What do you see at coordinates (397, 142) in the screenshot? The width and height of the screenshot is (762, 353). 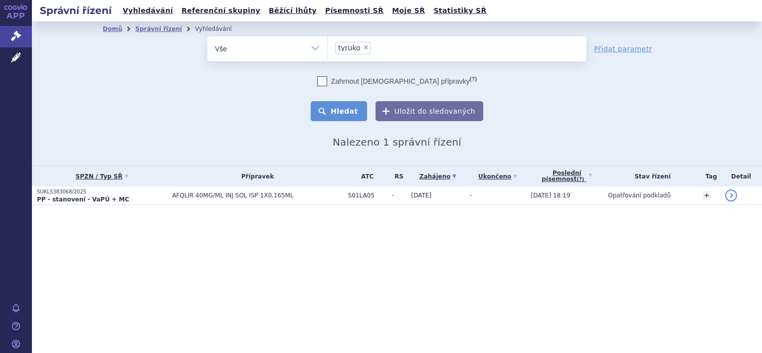 I see `span: Nalezeno 1 správní řízení` at bounding box center [397, 142].